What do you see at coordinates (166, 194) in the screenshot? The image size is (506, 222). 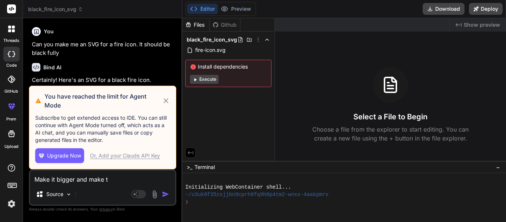 I see `img: icon` at bounding box center [166, 194].